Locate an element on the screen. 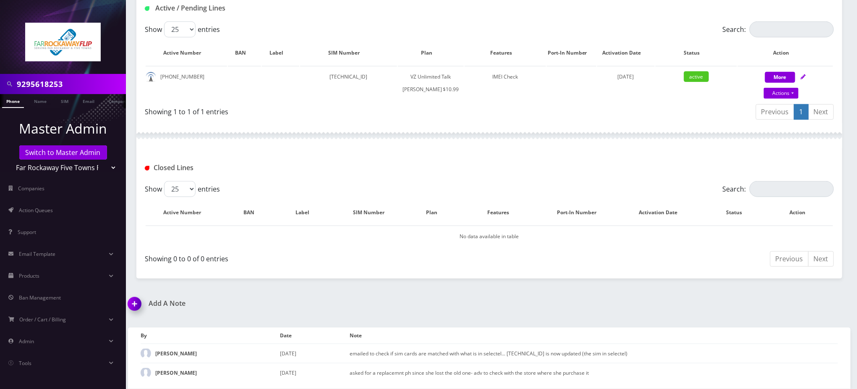  a: SIM is located at coordinates (65, 100).